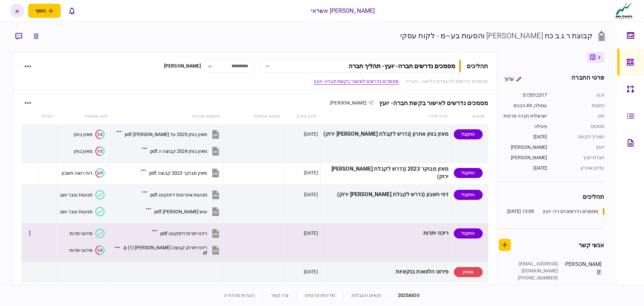 The height and width of the screenshot is (306, 644). I want to click on div: ריכוז יתרות דיסקונט.pdf, so click(184, 233).